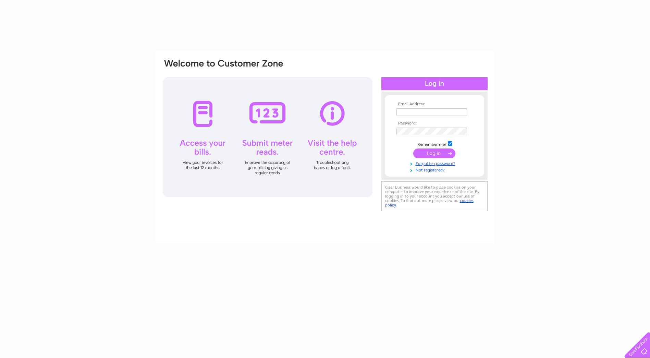 This screenshot has width=650, height=358. I want to click on th: Password:, so click(435, 123).